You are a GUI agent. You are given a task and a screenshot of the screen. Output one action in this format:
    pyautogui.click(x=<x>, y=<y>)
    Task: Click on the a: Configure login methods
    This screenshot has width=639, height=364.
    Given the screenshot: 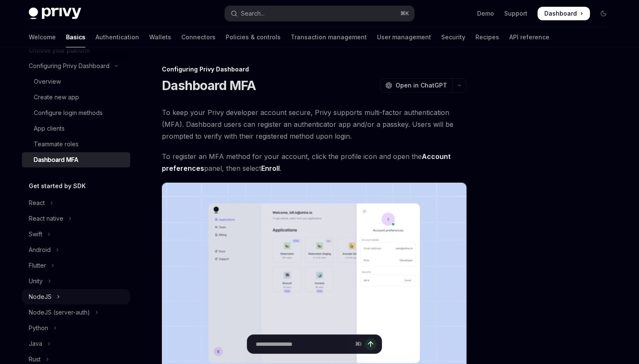 What is the action you would take?
    pyautogui.click(x=76, y=113)
    